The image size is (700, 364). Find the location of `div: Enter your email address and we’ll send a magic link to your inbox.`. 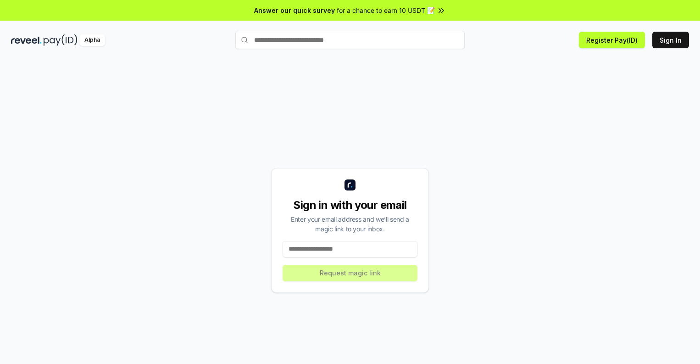

div: Enter your email address and we’ll send a magic link to your inbox. is located at coordinates (350, 224).